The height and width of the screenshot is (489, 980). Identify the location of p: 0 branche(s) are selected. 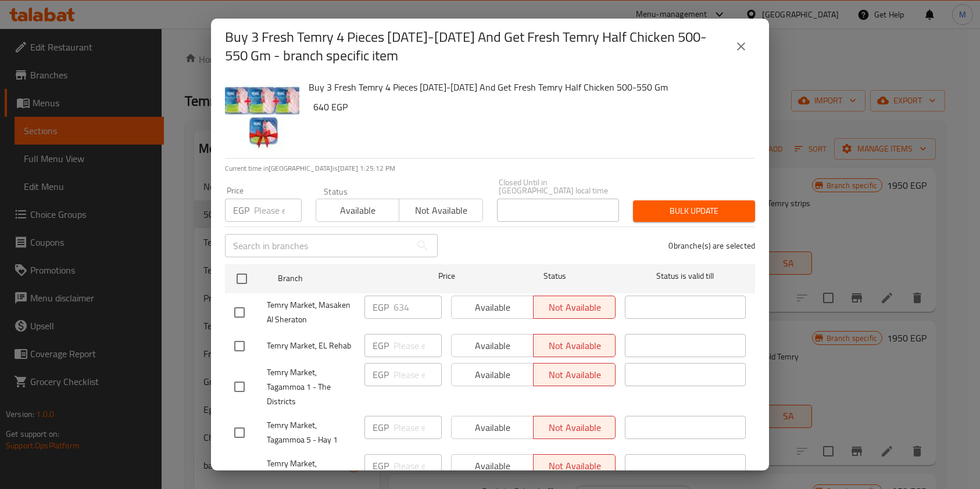
(712, 246).